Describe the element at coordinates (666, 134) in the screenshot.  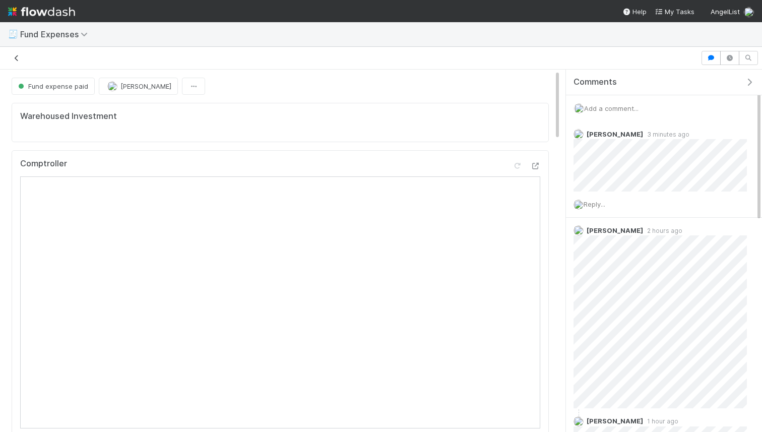
I see `span: 3 minutes ago` at that location.